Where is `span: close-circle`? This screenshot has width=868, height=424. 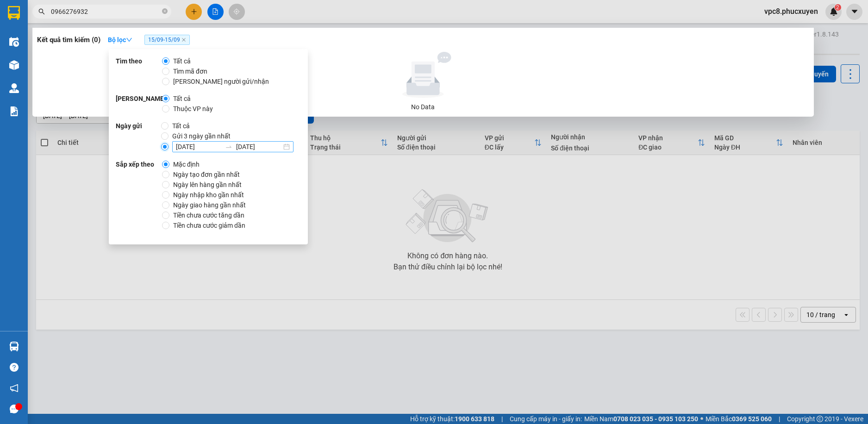
span: close-circle is located at coordinates (165, 11).